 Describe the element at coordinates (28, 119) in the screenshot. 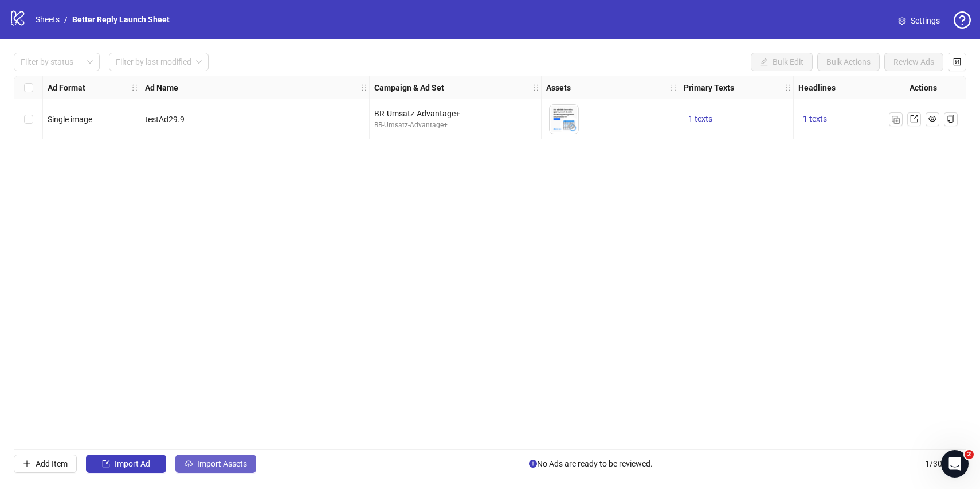

I see `div: Select row 1` at that location.